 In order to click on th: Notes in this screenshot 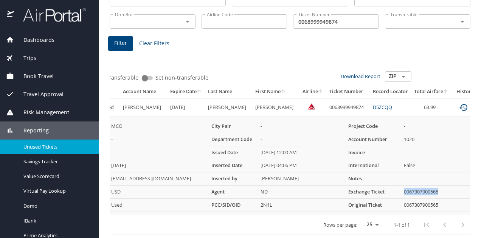, I will do `click(372, 179)`.